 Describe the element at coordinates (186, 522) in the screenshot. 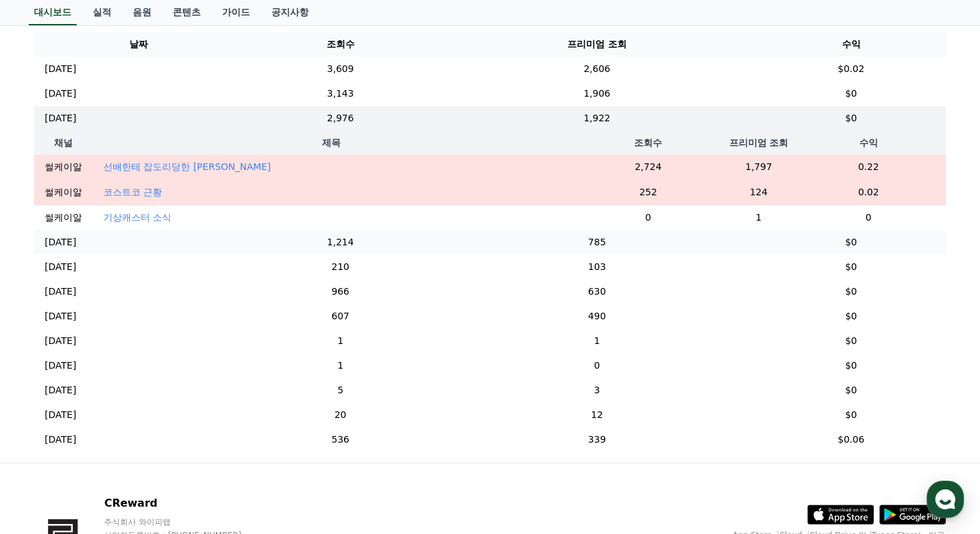

I see `p: 주식회사 와이피랩` at that location.